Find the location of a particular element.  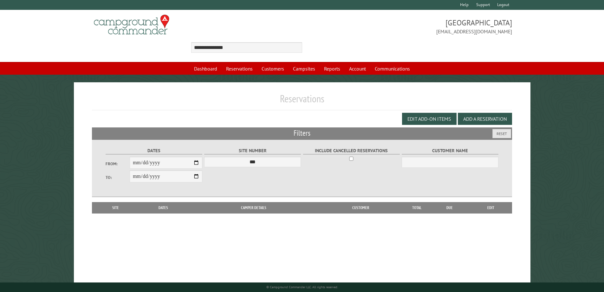

th: Camper Details is located at coordinates (254, 207).